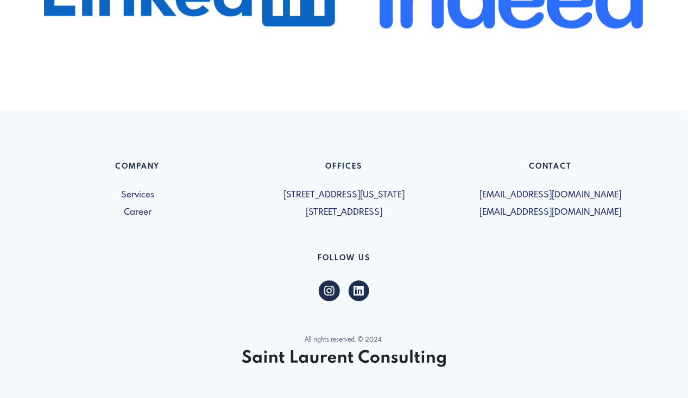 The height and width of the screenshot is (398, 688). Describe the element at coordinates (138, 213) in the screenshot. I see `a: Career` at that location.